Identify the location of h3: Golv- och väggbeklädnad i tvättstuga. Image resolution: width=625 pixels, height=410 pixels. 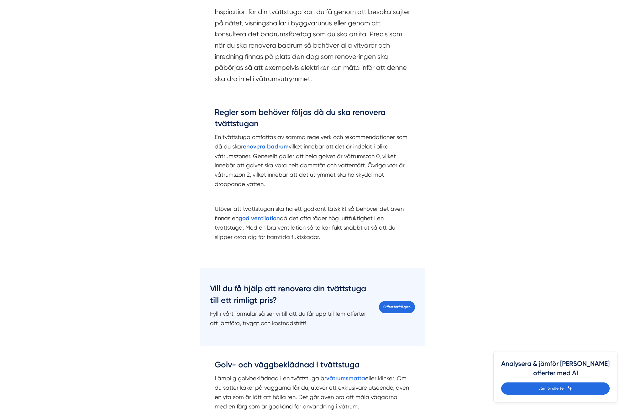
(312, 367).